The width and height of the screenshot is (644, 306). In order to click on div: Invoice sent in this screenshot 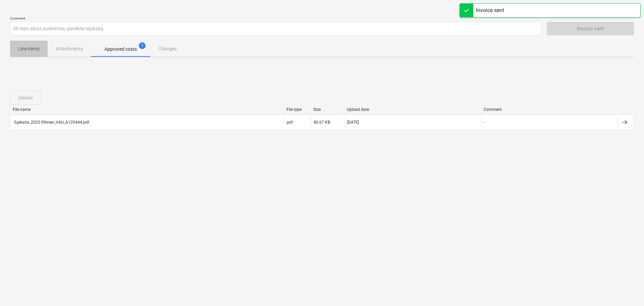, I will do `click(490, 10)`.